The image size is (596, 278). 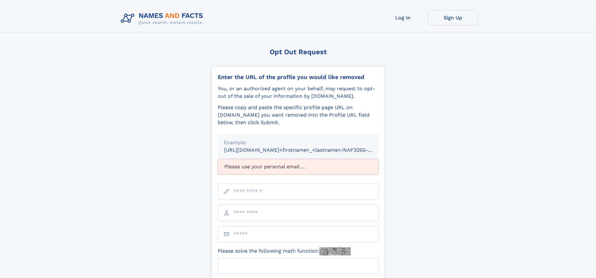 What do you see at coordinates (298, 166) in the screenshot?
I see `div: Please use your personal email ...` at bounding box center [298, 166].